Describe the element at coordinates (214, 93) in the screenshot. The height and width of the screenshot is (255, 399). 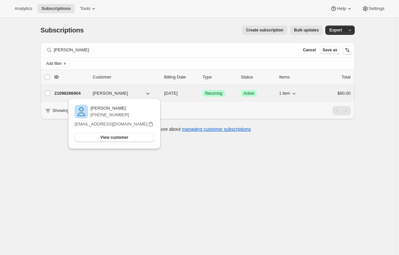
I see `span: Recurring` at that location.